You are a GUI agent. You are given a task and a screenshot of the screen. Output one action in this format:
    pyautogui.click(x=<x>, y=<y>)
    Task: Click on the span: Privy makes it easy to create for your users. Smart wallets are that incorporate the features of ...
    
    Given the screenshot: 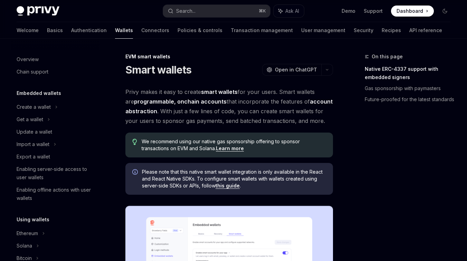 What is the action you would take?
    pyautogui.click(x=229, y=106)
    